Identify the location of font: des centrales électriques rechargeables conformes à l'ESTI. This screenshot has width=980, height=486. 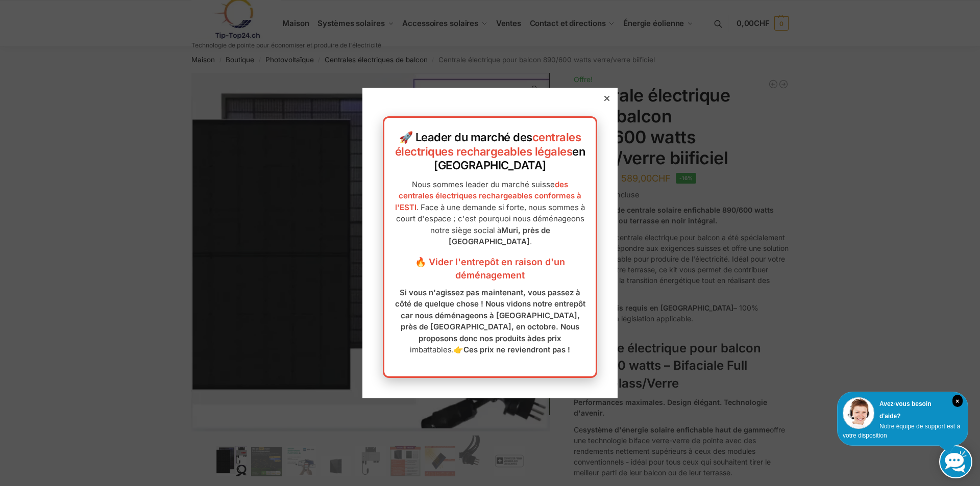
(488, 196).